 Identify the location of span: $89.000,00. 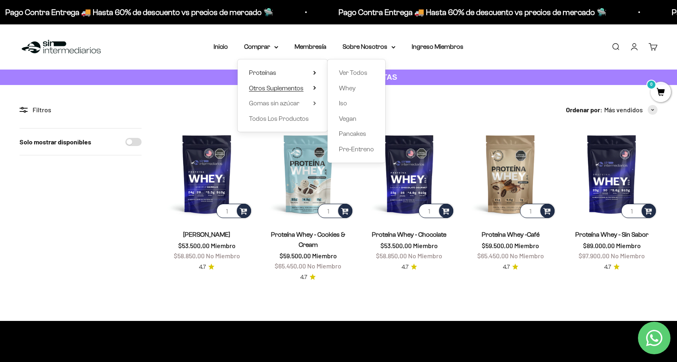
(599, 245).